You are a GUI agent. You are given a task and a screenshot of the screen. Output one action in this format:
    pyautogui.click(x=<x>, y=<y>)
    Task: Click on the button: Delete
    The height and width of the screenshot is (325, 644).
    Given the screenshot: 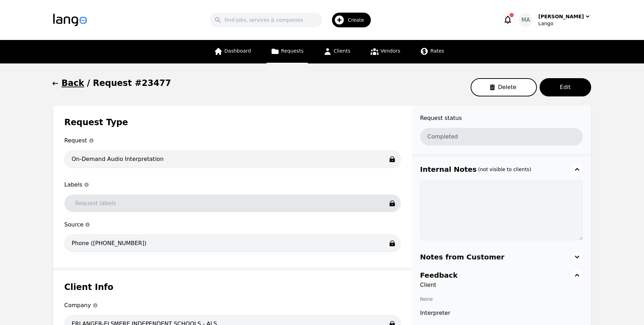 What is the action you would take?
    pyautogui.click(x=504, y=87)
    